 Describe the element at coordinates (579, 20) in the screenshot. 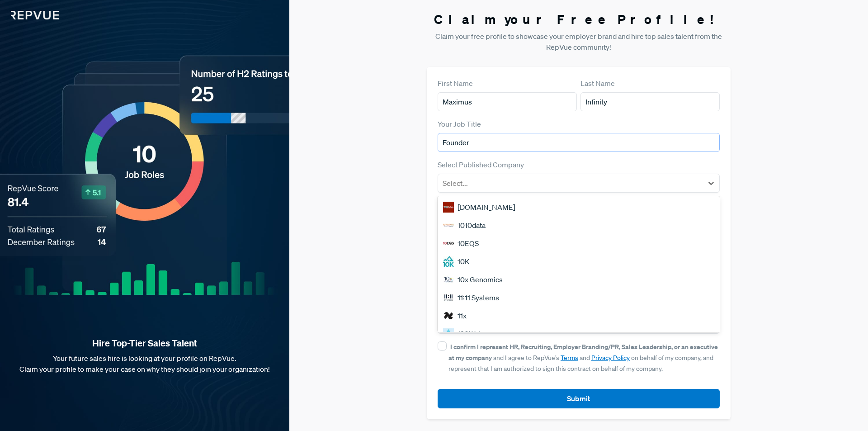

I see `h3: Claim your Free Profile!` at that location.